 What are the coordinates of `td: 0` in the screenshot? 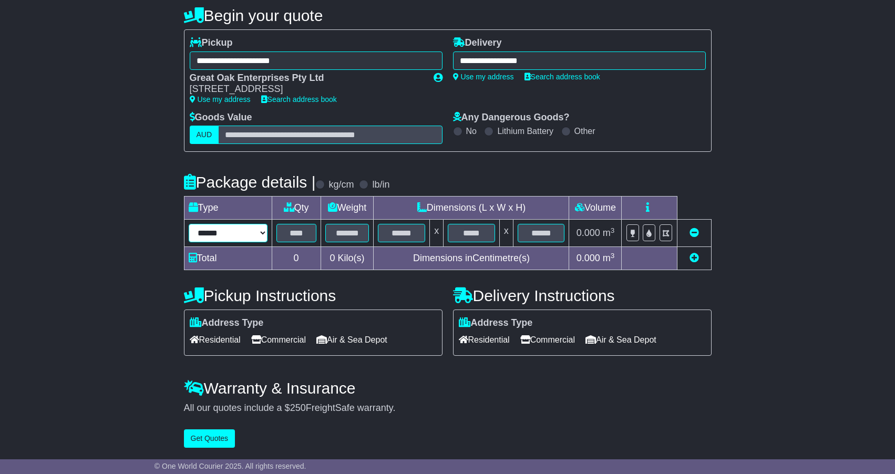 It's located at (296, 259).